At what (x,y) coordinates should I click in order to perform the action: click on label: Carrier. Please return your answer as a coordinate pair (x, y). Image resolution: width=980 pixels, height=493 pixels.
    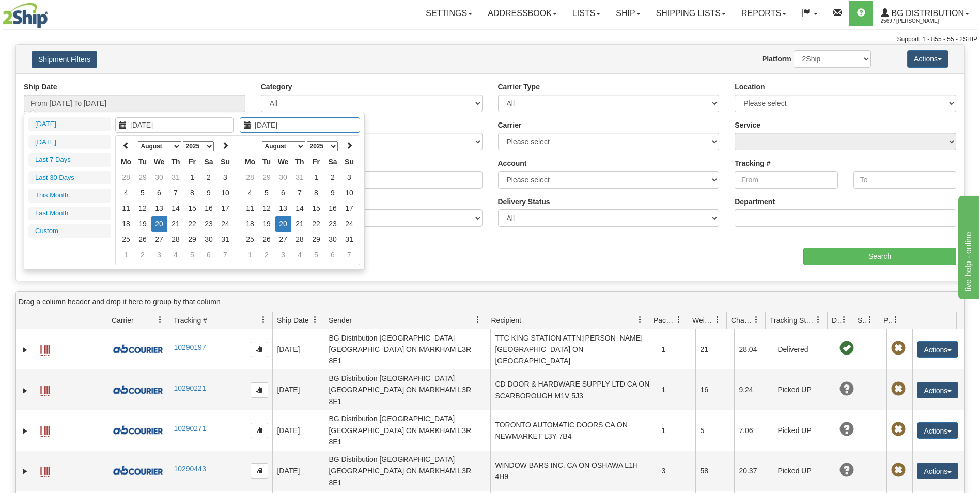
    Looking at the image, I should click on (510, 125).